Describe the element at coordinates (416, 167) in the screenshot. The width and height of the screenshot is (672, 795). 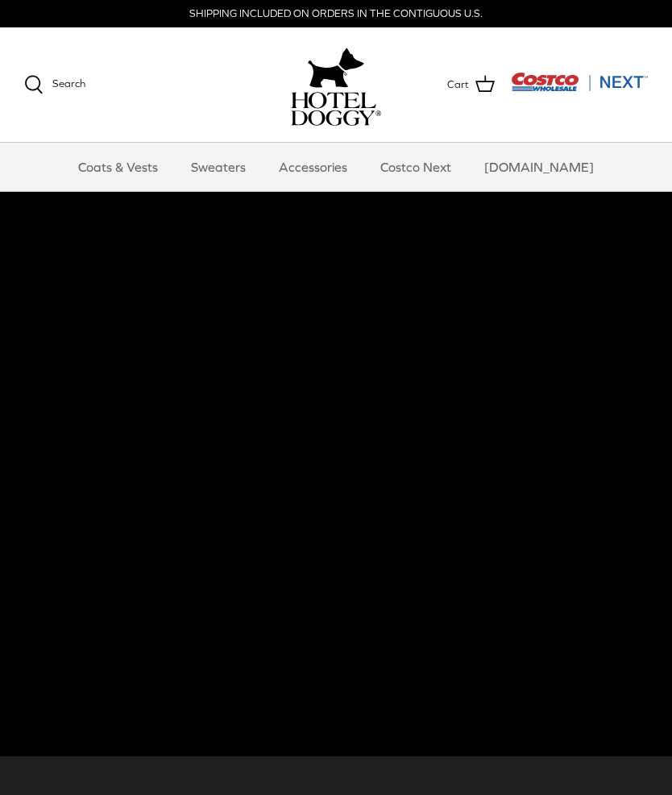
I see `a: Costco Next` at that location.